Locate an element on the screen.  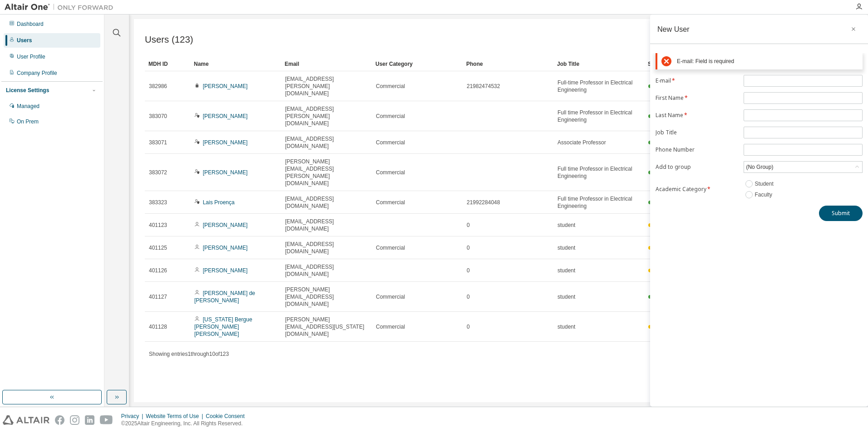
img: facebook.svg is located at coordinates (59, 419).